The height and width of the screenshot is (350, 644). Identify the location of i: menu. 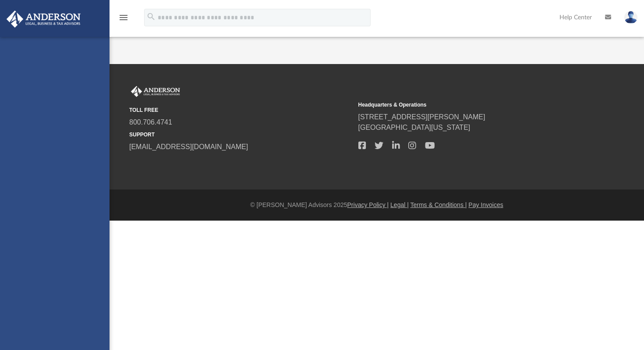
(123, 18).